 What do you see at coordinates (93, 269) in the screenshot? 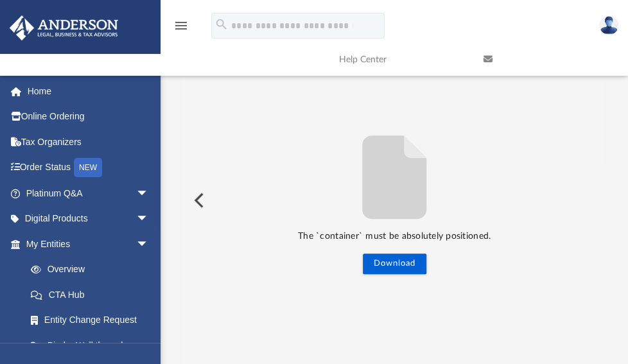
I see `a: Overview` at bounding box center [93, 269].